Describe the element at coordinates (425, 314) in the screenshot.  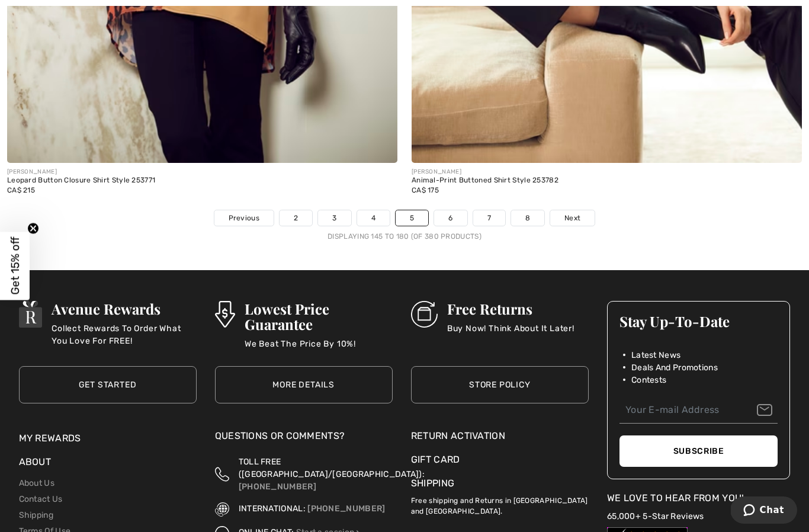
I see `img: Free Returns` at that location.